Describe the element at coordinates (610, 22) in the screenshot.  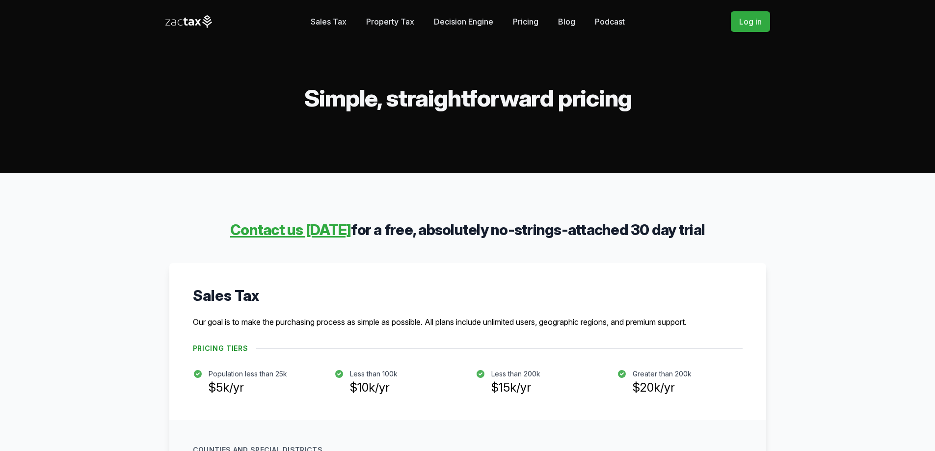
I see `a: Podcast` at that location.